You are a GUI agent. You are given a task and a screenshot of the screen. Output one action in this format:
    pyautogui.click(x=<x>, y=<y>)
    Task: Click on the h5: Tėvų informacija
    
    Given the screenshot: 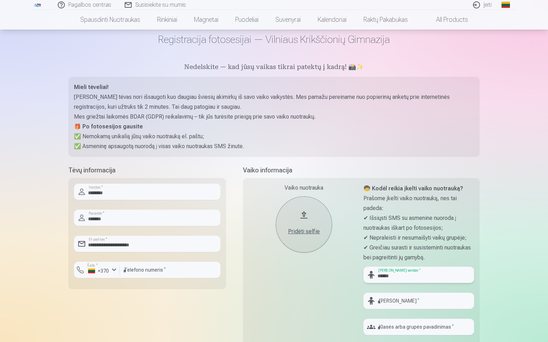 What is the action you would take?
    pyautogui.click(x=147, y=170)
    